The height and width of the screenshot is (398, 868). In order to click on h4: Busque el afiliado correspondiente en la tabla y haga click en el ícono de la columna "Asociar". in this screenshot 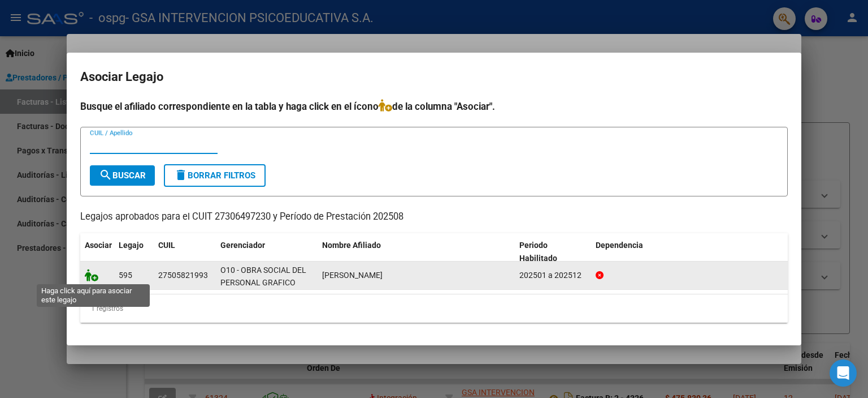, I will do `click(434, 106)`.